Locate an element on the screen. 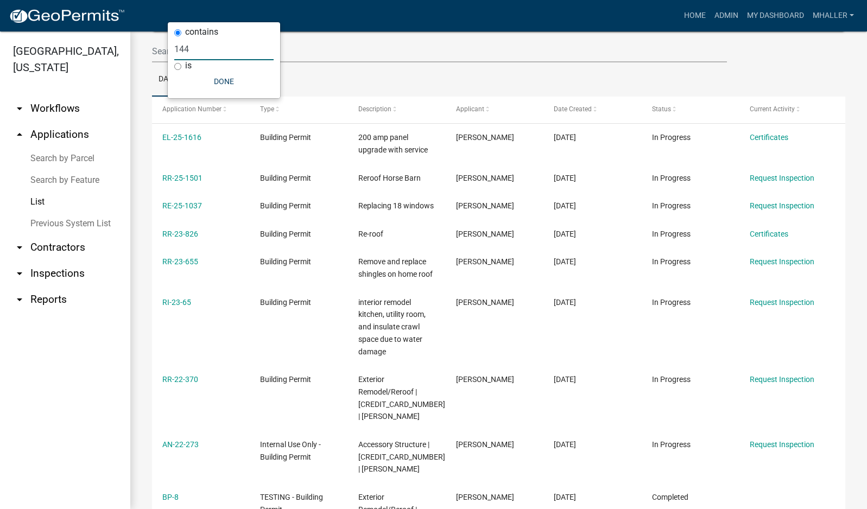 This screenshot has width=867, height=509. span: 05/05/2022 is located at coordinates (565, 445).